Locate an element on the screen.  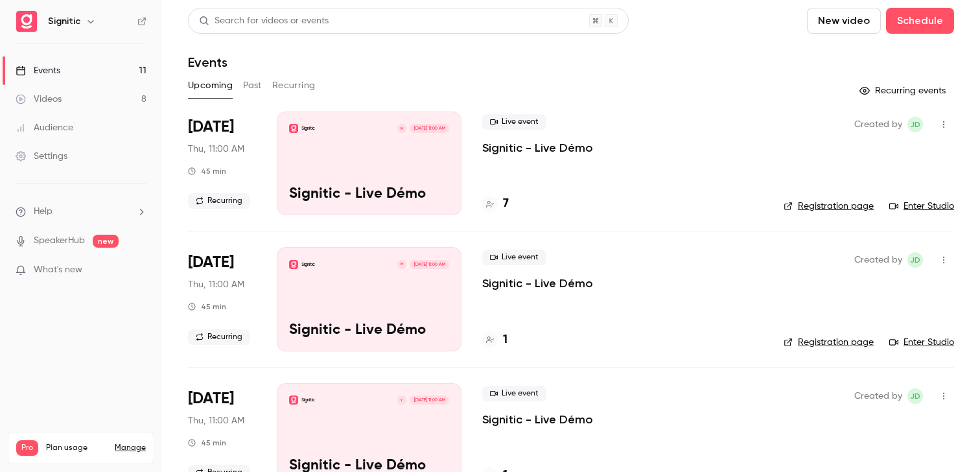
div: Events is located at coordinates (38, 70).